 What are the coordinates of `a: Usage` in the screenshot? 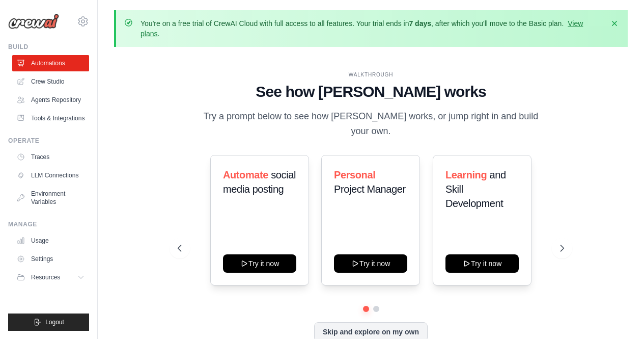 It's located at (50, 240).